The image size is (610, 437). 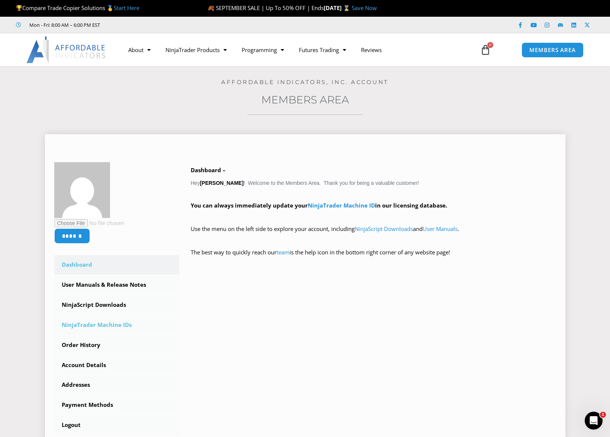 What do you see at coordinates (126, 8) in the screenshot?
I see `a: Start Here` at bounding box center [126, 8].